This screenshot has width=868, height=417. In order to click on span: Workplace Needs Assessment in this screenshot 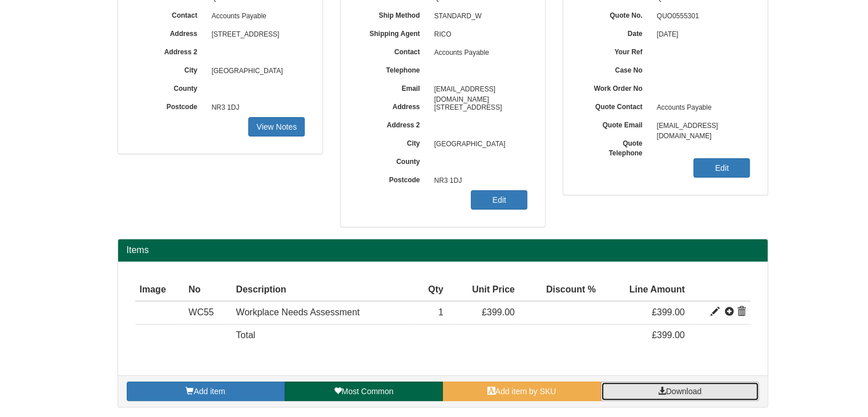, I will do `click(298, 312)`.